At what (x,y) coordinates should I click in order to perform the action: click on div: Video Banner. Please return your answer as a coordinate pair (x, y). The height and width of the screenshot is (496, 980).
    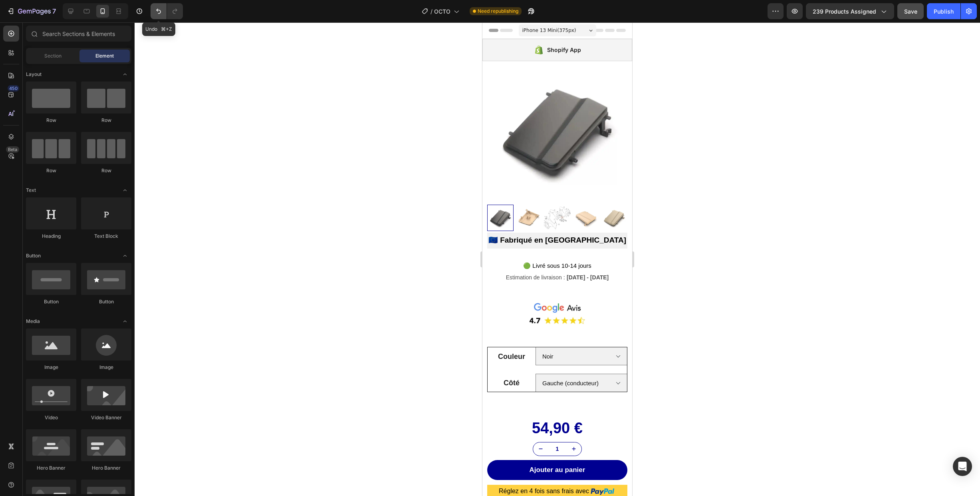
    Looking at the image, I should click on (106, 418).